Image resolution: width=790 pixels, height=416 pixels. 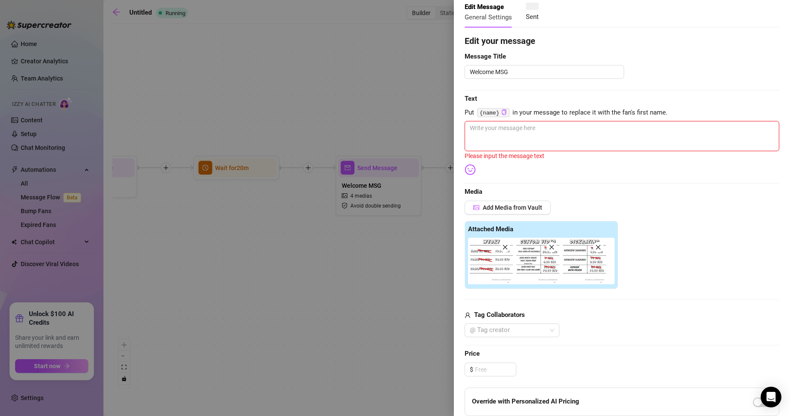 I want to click on textarea: Welcome MSG, so click(x=545, y=72).